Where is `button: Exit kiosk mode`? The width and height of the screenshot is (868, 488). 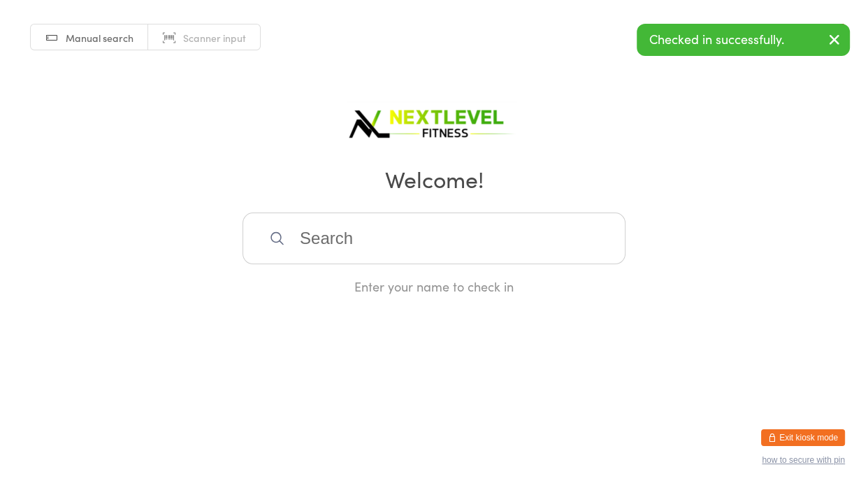 button: Exit kiosk mode is located at coordinates (803, 438).